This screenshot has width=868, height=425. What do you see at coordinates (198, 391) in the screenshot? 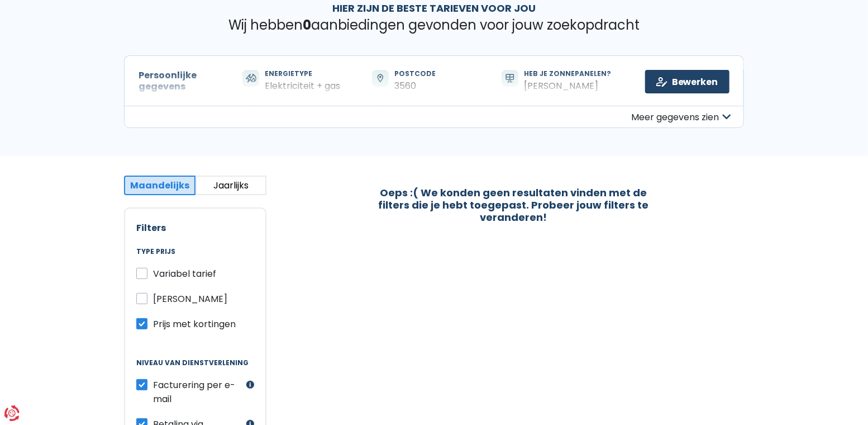
I see `label: Facturering per e-mail` at bounding box center [198, 391].